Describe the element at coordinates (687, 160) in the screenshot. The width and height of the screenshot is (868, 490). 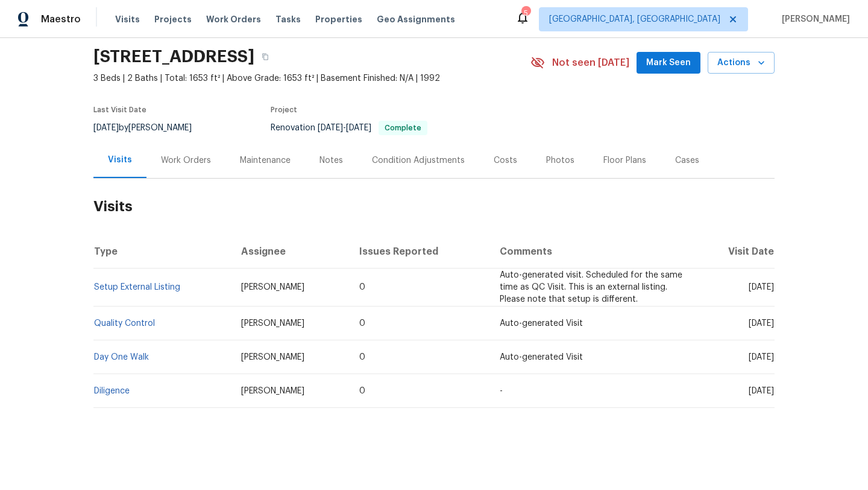
I see `div: Cases` at that location.